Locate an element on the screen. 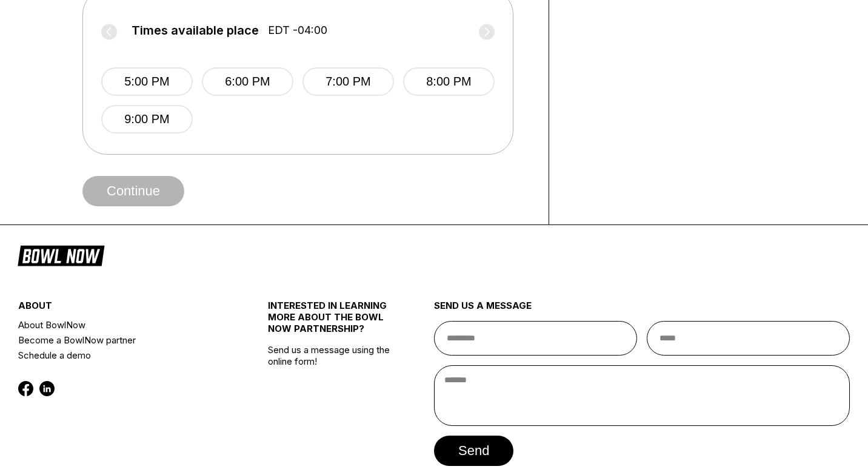  div: send us a message is located at coordinates (642, 310).